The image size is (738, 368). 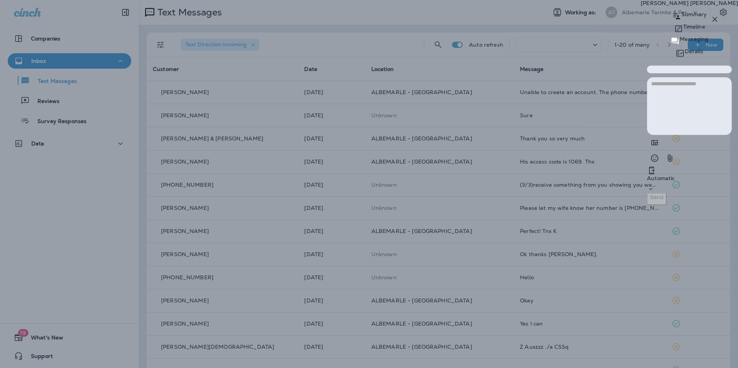 What do you see at coordinates (656, 199) in the screenshot?
I see `button: Send` at bounding box center [656, 199].